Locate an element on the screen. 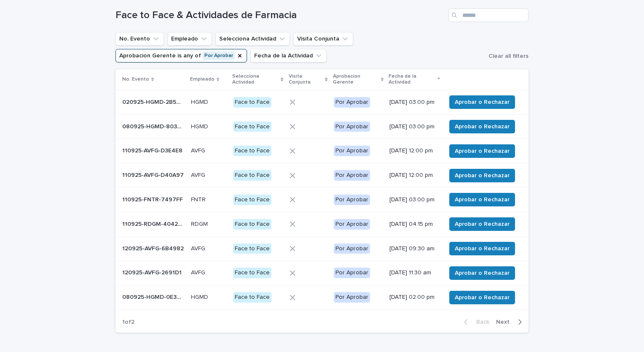 This screenshot has width=644, height=352. p: 110925-RDGM-40426B is located at coordinates (154, 223).